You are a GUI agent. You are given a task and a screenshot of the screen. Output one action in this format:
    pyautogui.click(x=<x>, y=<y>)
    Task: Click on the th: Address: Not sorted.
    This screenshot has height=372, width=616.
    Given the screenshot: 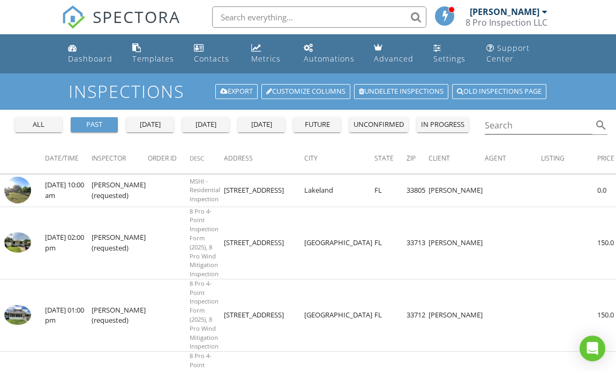 What is the action you would take?
    pyautogui.click(x=264, y=159)
    